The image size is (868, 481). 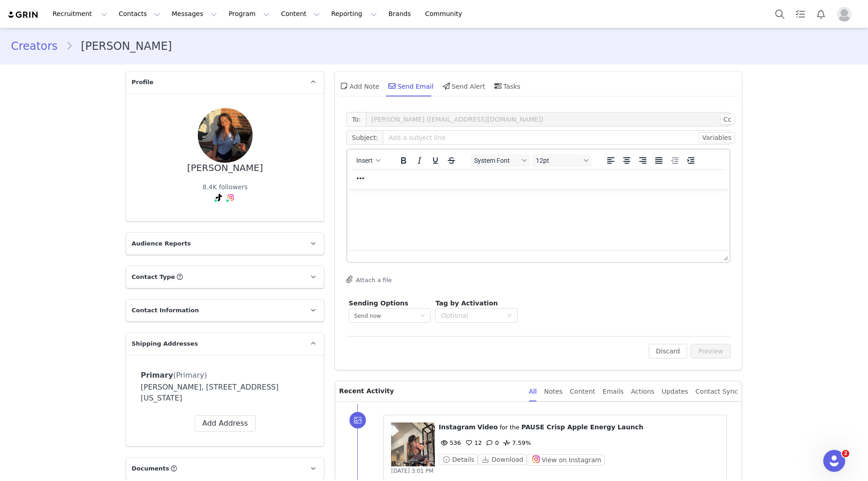 What do you see at coordinates (162, 243) in the screenshot?
I see `span: Audience Reports` at bounding box center [162, 243].